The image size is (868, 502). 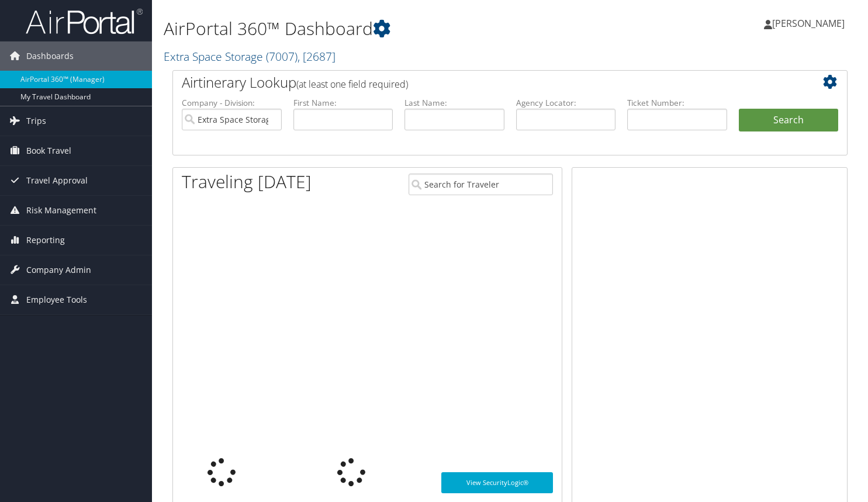 I want to click on input: Search for Traveler, so click(x=481, y=184).